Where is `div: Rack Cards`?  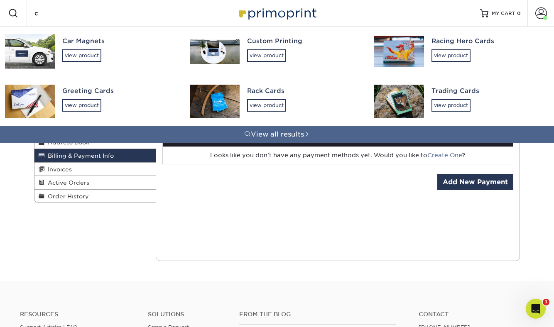
div: Rack Cards is located at coordinates (303, 91).